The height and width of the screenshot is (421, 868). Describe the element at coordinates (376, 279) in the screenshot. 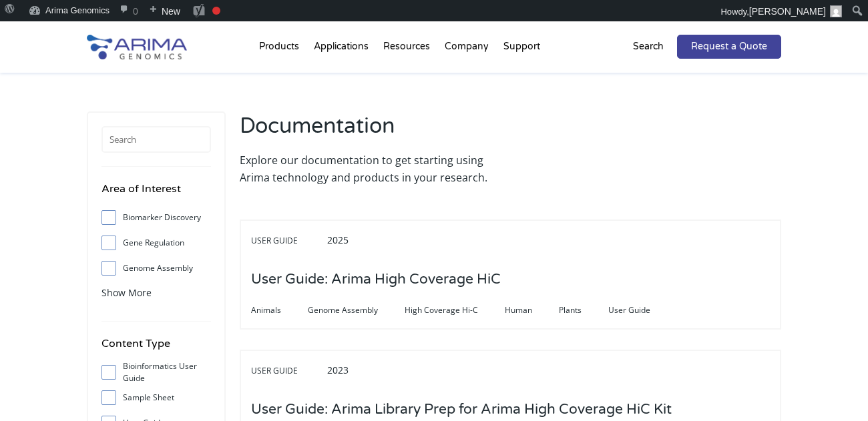

I see `h3: User Guide: Arima High Coverage HiC` at that location.